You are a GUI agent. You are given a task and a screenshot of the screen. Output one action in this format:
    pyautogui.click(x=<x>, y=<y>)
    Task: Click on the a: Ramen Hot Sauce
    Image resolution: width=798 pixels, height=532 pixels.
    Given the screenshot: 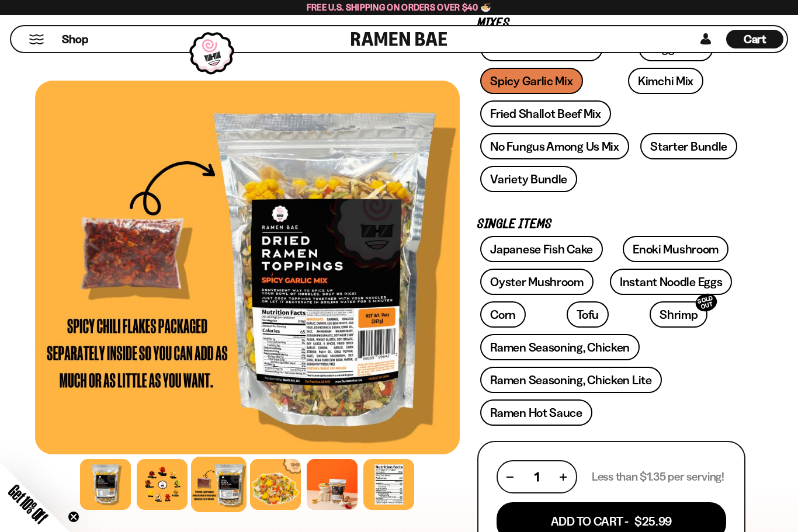 What is the action you would take?
    pyautogui.click(x=537, y=413)
    